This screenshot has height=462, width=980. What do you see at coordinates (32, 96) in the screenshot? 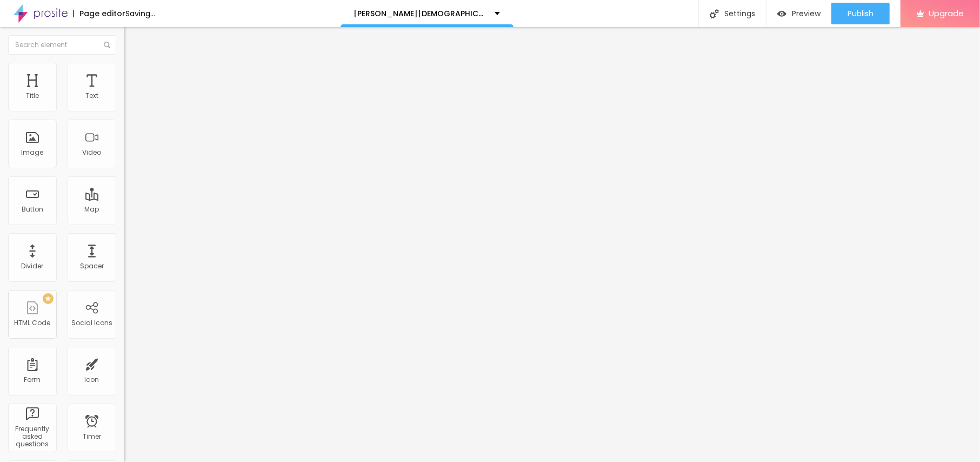
I see `div: Title` at bounding box center [32, 96].